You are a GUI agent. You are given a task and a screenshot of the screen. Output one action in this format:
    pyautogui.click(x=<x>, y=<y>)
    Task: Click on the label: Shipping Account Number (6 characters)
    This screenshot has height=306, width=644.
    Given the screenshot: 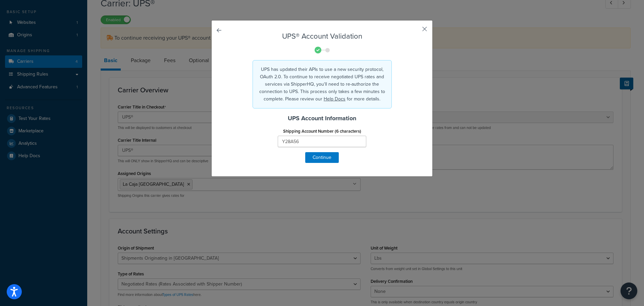 What is the action you would take?
    pyautogui.click(x=322, y=131)
    